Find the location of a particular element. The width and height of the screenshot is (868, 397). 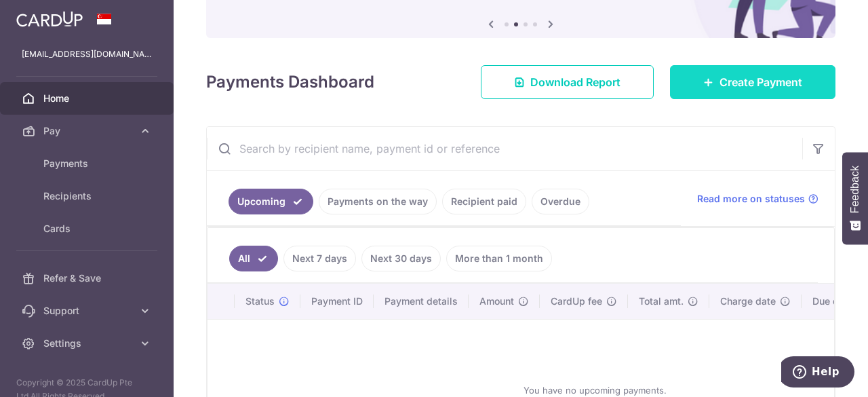

span: Help is located at coordinates (44, 16).